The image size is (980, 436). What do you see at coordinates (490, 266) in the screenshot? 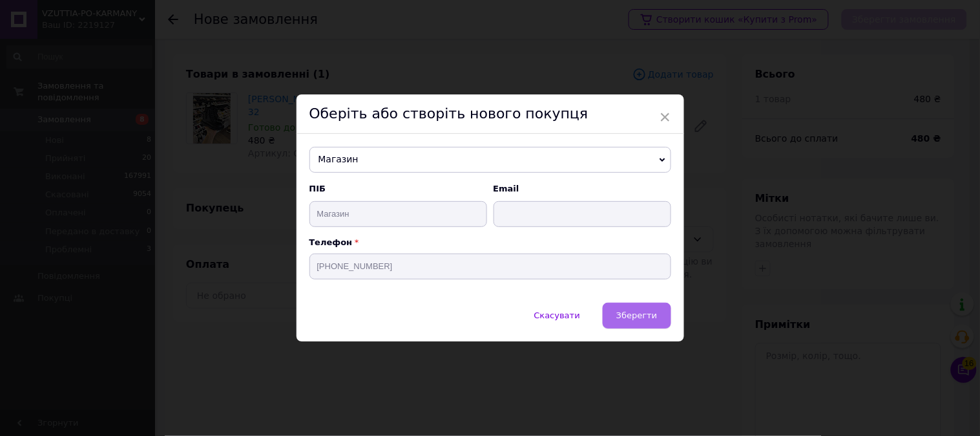
I see `input: +38 096 0000000` at bounding box center [490, 266].